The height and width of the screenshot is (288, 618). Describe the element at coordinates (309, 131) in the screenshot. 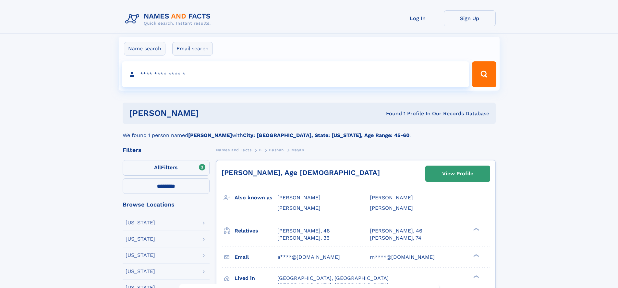

I see `div: We found 1 person named with .` at that location.